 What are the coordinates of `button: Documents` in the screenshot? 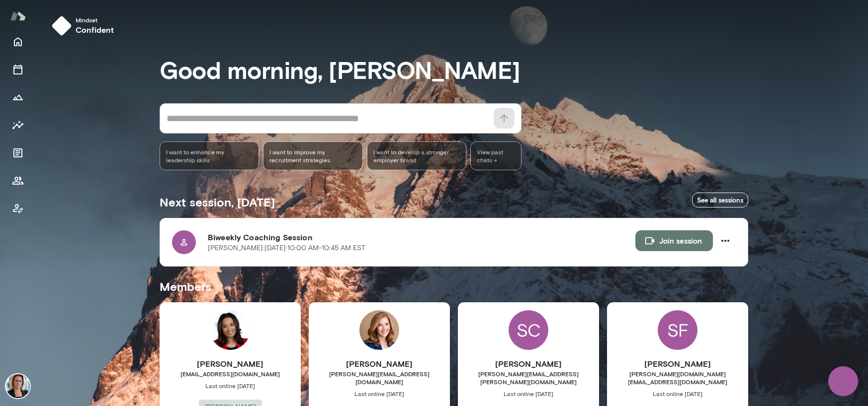 It's located at (18, 153).